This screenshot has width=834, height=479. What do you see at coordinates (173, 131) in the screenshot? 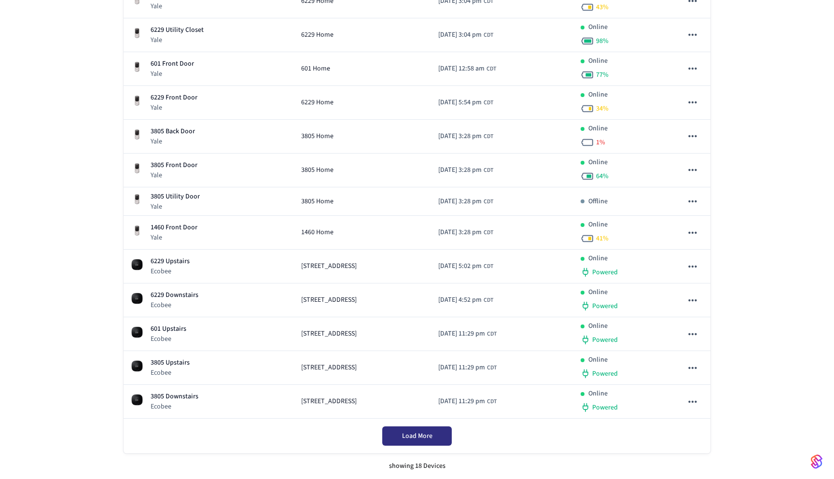
I see `p: 3805 Back Door` at bounding box center [173, 131].